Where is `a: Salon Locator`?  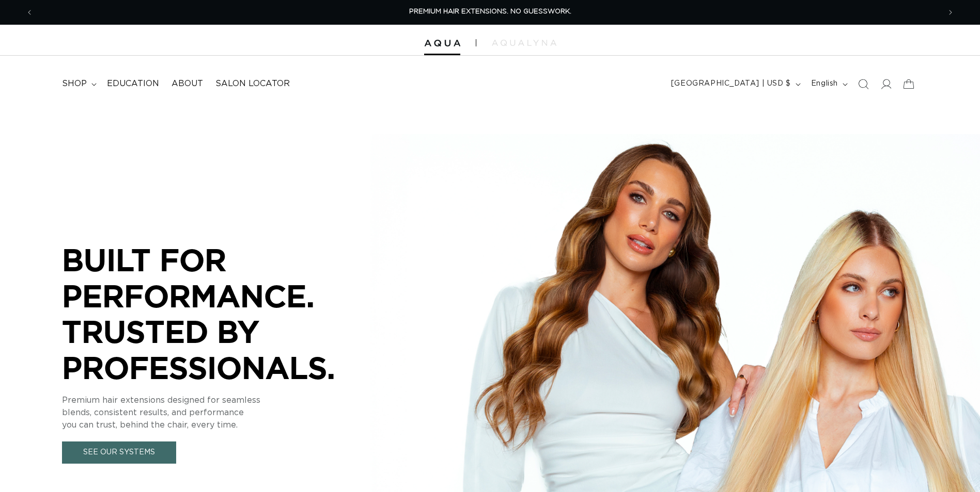 a: Salon Locator is located at coordinates (253, 84).